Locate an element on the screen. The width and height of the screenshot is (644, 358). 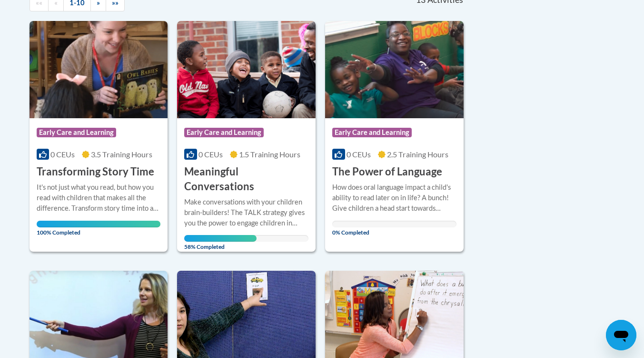
span: 3.5 Training Hours is located at coordinates (122, 154).